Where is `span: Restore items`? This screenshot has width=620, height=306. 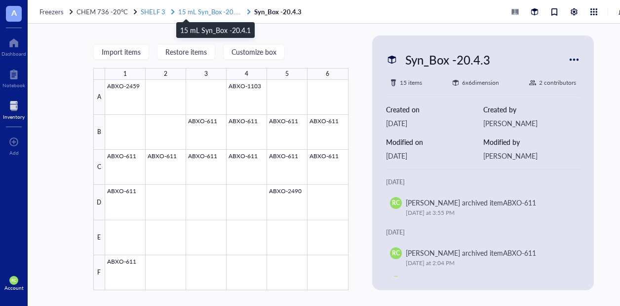 span: Restore items is located at coordinates (186, 52).